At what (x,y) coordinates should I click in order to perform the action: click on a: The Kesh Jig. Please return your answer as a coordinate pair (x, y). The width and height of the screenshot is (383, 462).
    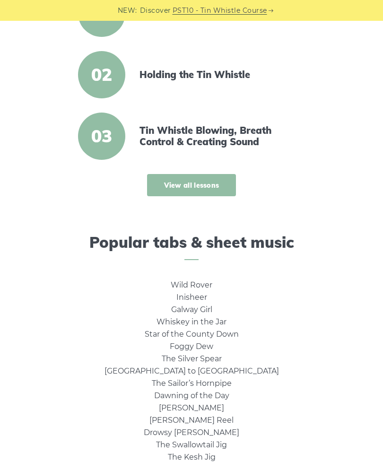
    Looking at the image, I should click on (192, 457).